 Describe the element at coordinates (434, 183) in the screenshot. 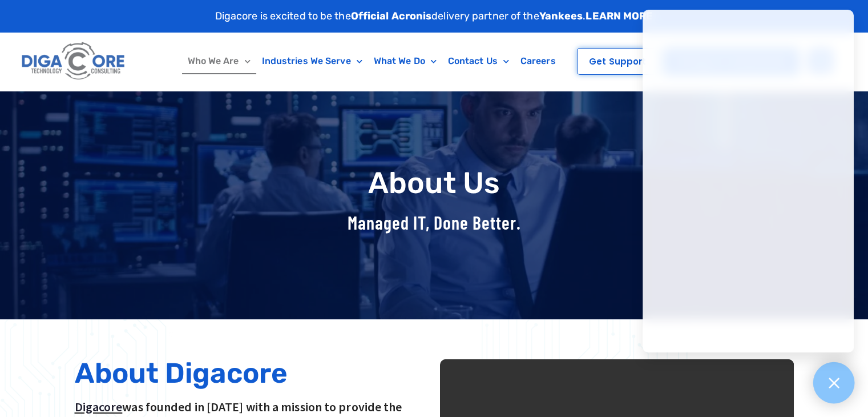

I see `h1: About Us` at that location.